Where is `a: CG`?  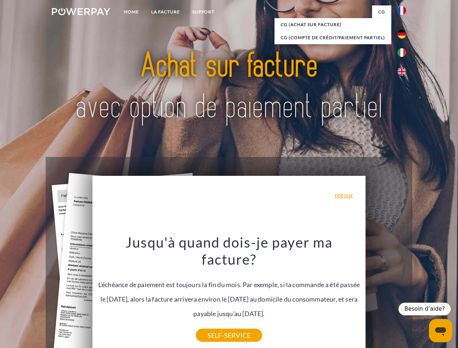 a: CG is located at coordinates (381, 12).